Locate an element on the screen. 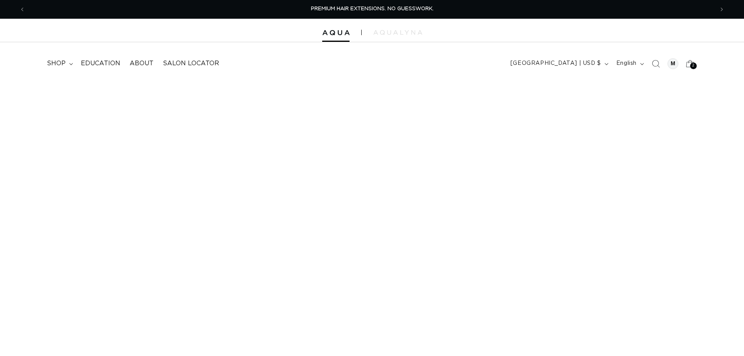 The image size is (744, 356). span: Salon Locator is located at coordinates (191, 63).